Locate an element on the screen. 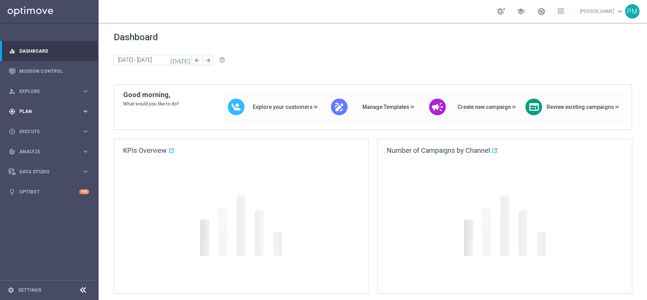  a: Optibot is located at coordinates (49, 192).